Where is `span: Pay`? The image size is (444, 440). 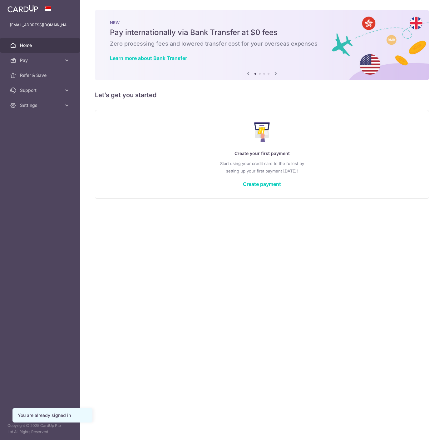 span: Pay is located at coordinates (41, 60).